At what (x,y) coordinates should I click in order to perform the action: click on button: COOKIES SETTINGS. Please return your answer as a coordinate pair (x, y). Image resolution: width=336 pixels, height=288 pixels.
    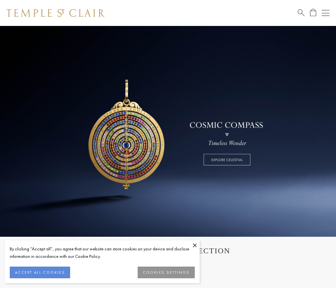
    Looking at the image, I should click on (166, 273).